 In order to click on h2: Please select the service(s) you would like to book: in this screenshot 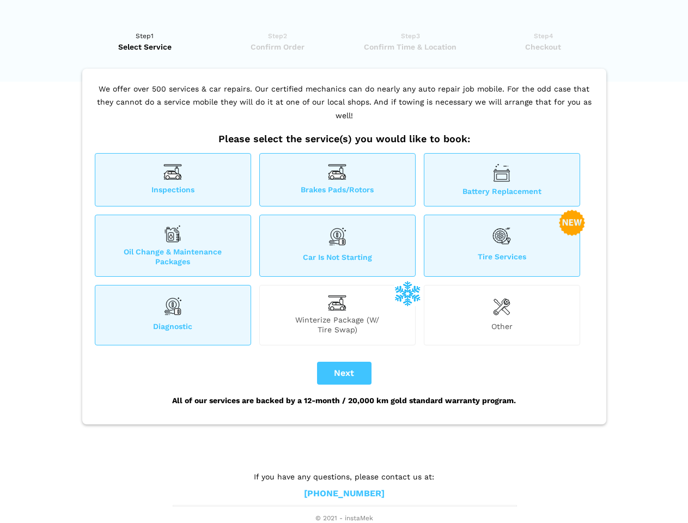, I will do `click(344, 139)`.